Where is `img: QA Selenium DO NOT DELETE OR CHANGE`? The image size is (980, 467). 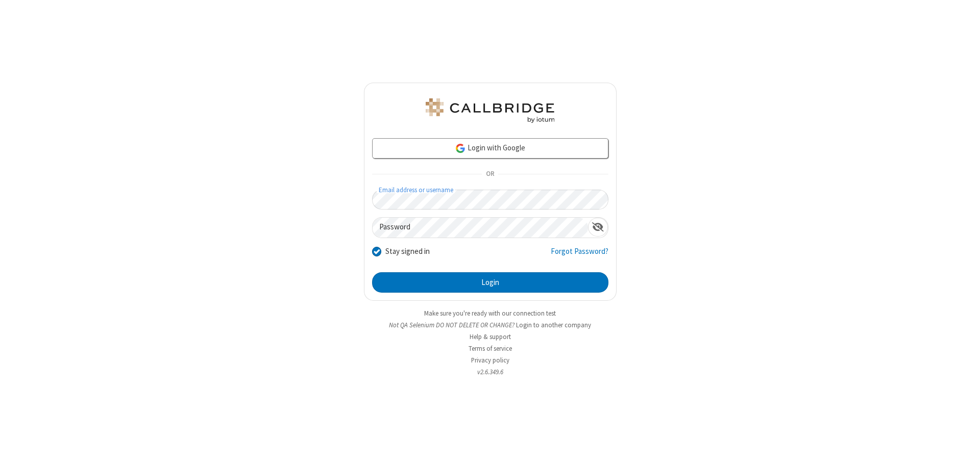
img: QA Selenium DO NOT DELETE OR CHANGE is located at coordinates (490, 111).